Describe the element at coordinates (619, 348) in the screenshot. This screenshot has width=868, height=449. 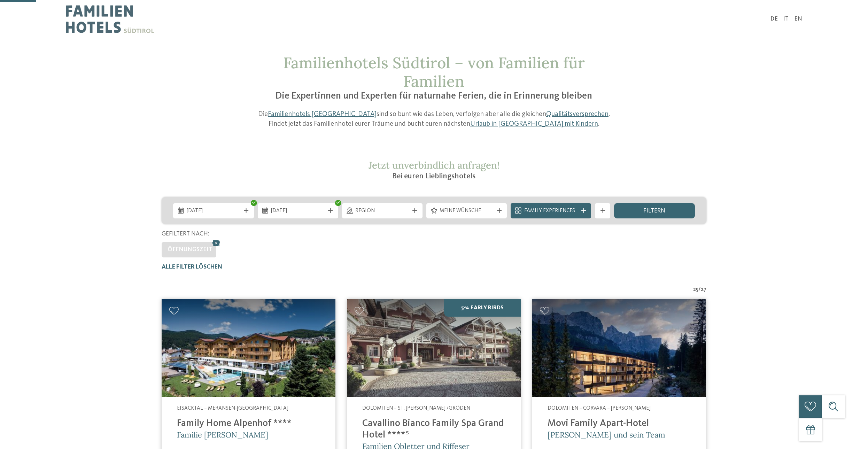
I see `img: Familienhotels gesucht? Hier findet ihr die besten!` at that location.